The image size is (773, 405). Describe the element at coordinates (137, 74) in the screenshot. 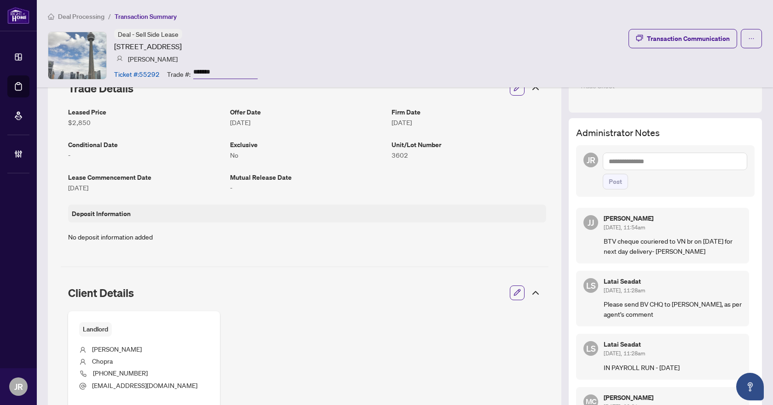

I see `article: Ticket #: 55292` at that location.